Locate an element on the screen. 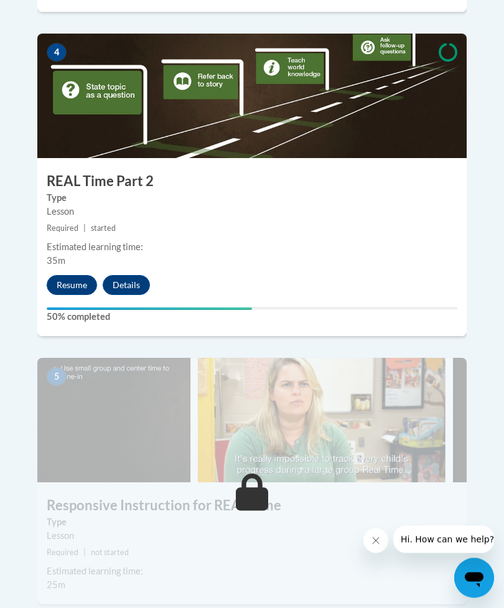 This screenshot has height=608, width=504. span: 4 is located at coordinates (57, 53).